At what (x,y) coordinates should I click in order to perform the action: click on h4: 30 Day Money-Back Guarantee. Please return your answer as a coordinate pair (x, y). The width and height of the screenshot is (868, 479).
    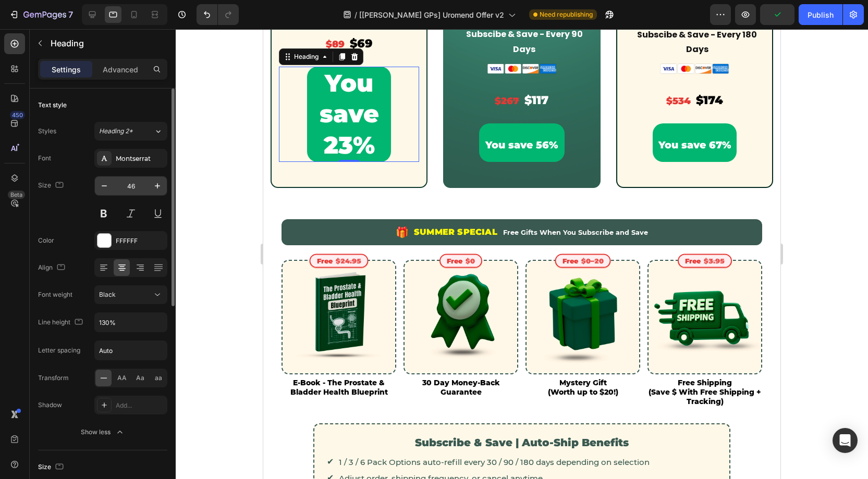
    Looking at the image, I should click on (198, 359).